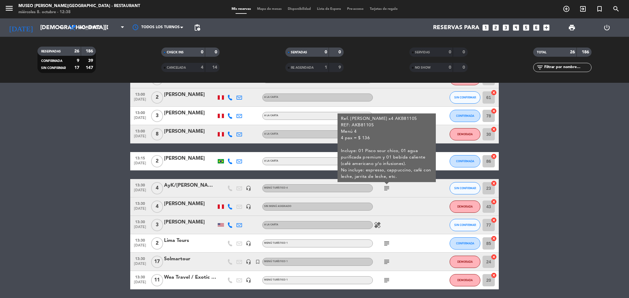 The width and height of the screenshot is (629, 298). What do you see at coordinates (51, 52) in the screenshot?
I see `span: RESERVADAS` at bounding box center [51, 52].